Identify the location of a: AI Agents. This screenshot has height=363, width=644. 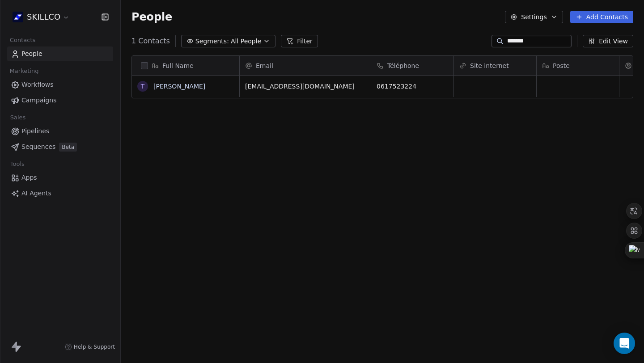
(60, 193).